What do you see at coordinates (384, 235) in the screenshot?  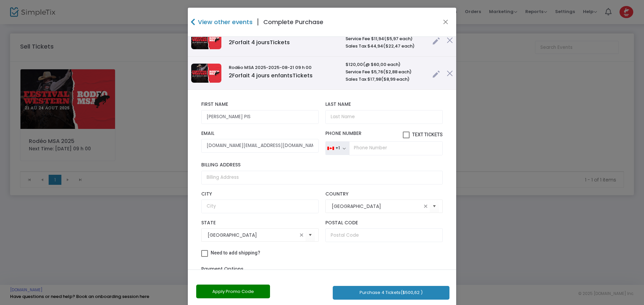 I see `input: Postal Code` at bounding box center [384, 235].